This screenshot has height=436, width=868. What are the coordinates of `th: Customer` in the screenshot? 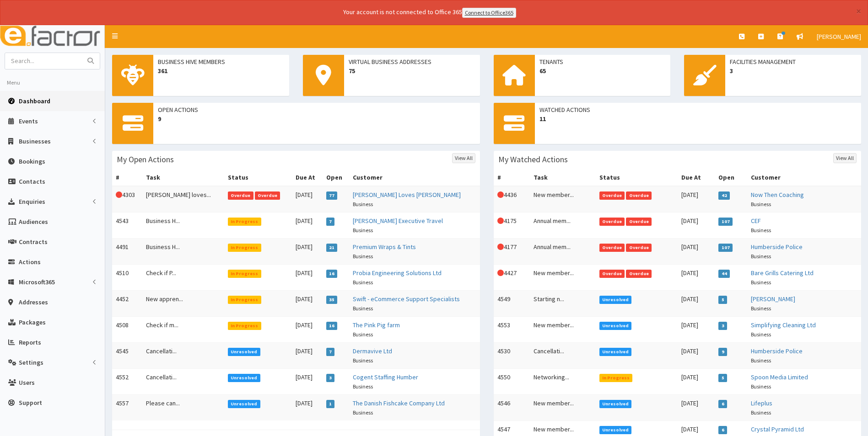 It's located at (414, 178).